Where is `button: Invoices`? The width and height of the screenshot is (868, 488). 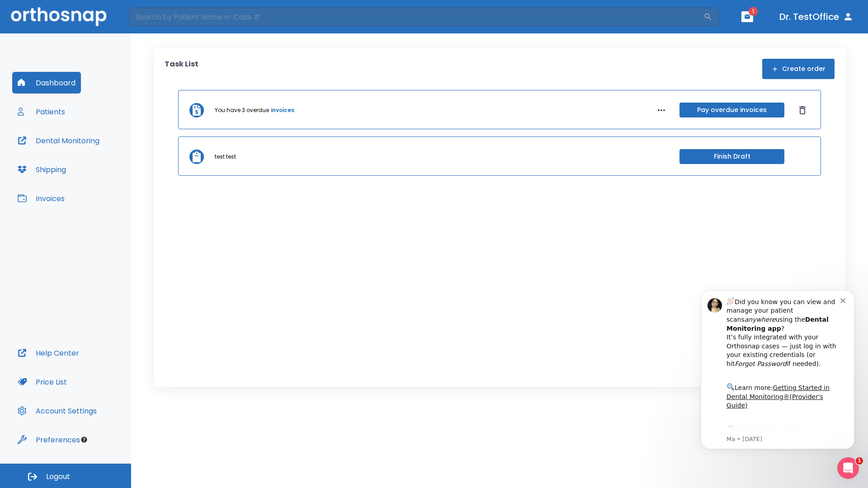
button: Invoices is located at coordinates (41, 199).